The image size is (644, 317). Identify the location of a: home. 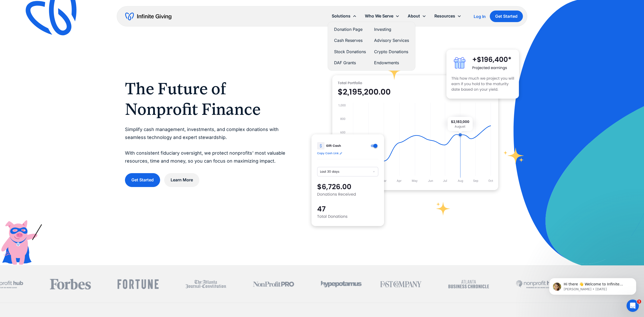
(148, 16).